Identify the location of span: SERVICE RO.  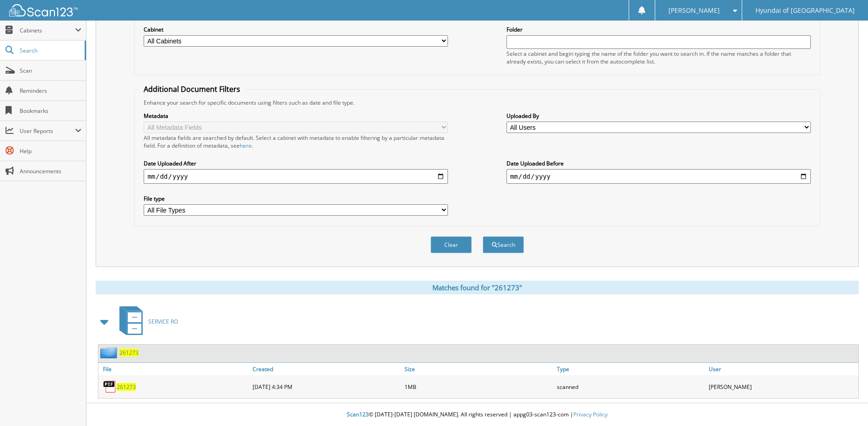
(163, 321).